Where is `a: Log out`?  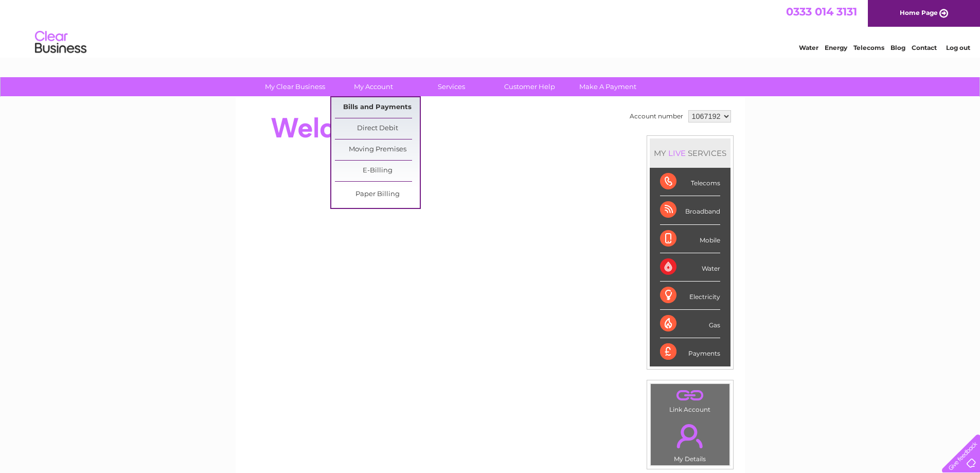
a: Log out is located at coordinates (958, 47).